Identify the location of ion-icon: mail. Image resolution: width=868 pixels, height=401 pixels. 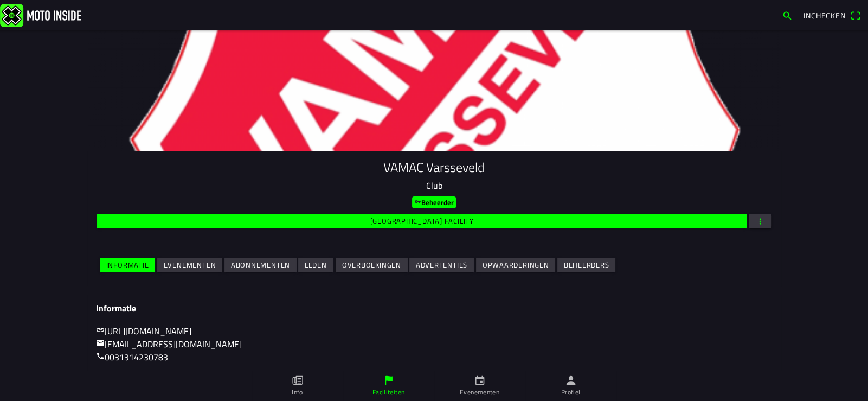
(100, 343).